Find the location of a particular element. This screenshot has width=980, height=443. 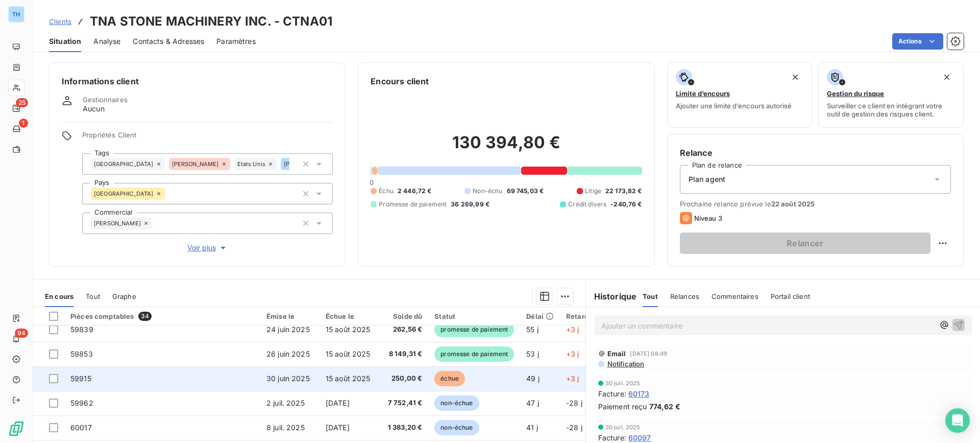

button: Voir plus is located at coordinates (207, 248).